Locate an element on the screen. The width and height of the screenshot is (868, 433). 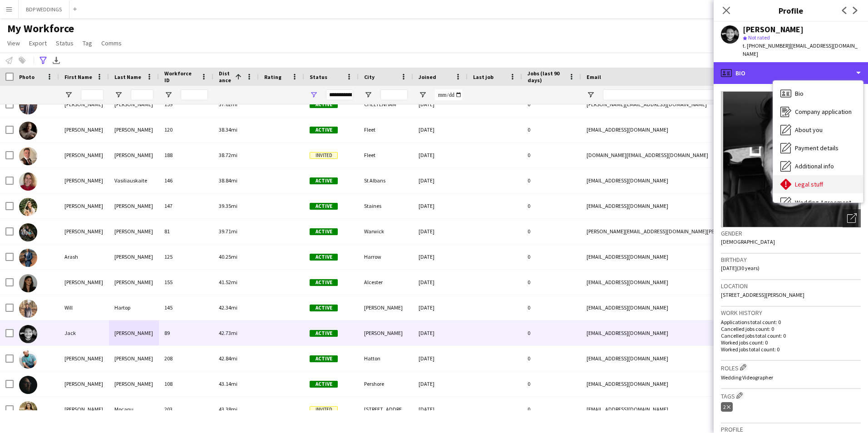
span: Wedding Videographer is located at coordinates (747, 377).